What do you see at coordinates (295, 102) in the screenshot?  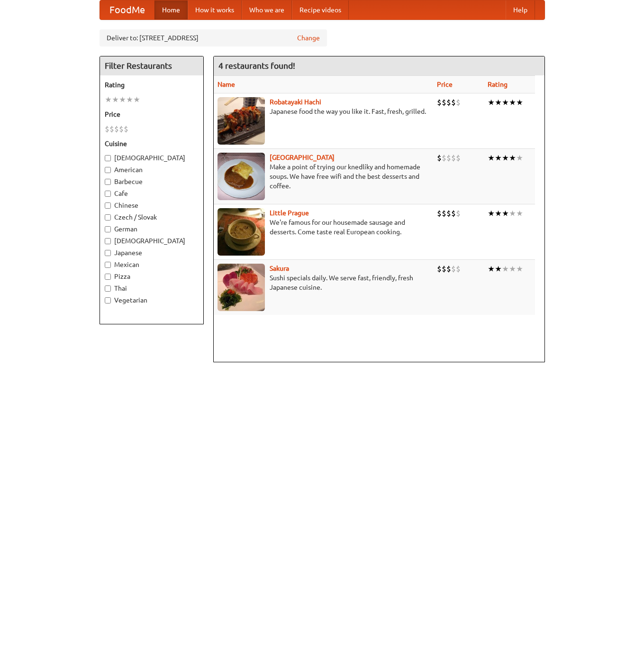 I see `a: Robatayaki Hachi` at bounding box center [295, 102].